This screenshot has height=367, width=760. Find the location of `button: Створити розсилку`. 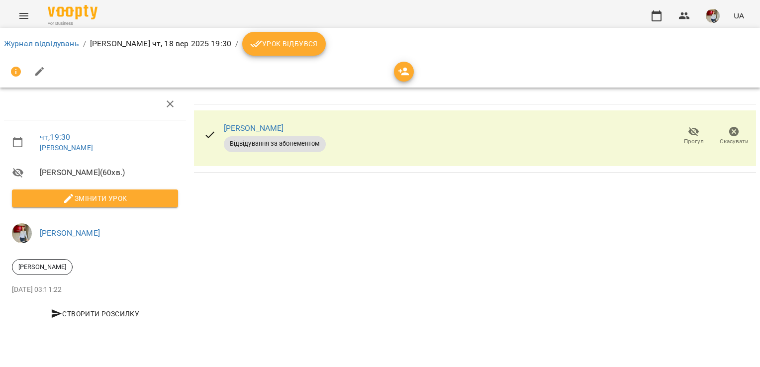

button: Створити розсилку is located at coordinates (95, 314).